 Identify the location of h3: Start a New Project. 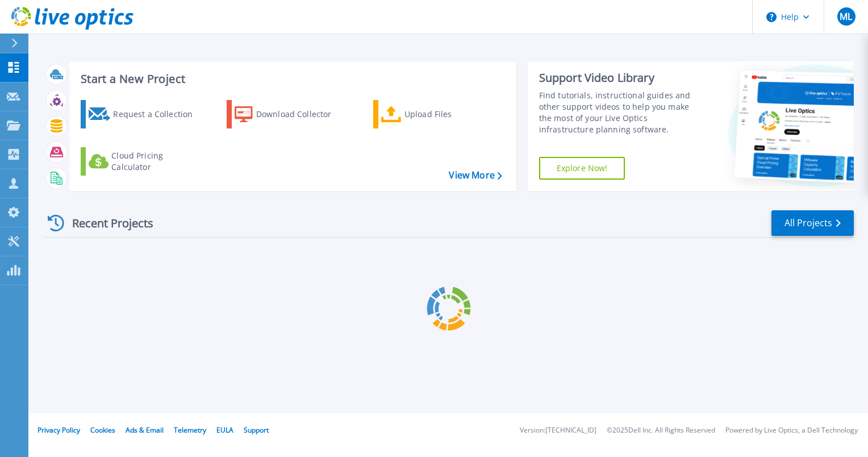
(291, 79).